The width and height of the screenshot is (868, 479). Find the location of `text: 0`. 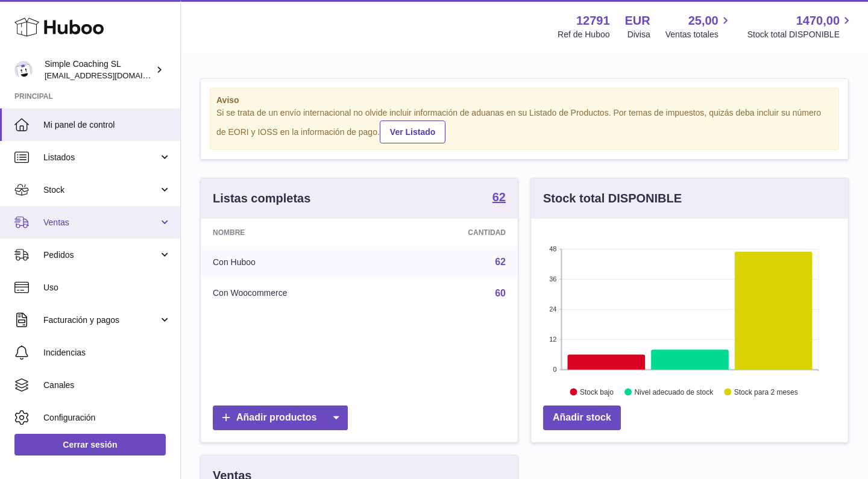

text: 0 is located at coordinates (555, 369).